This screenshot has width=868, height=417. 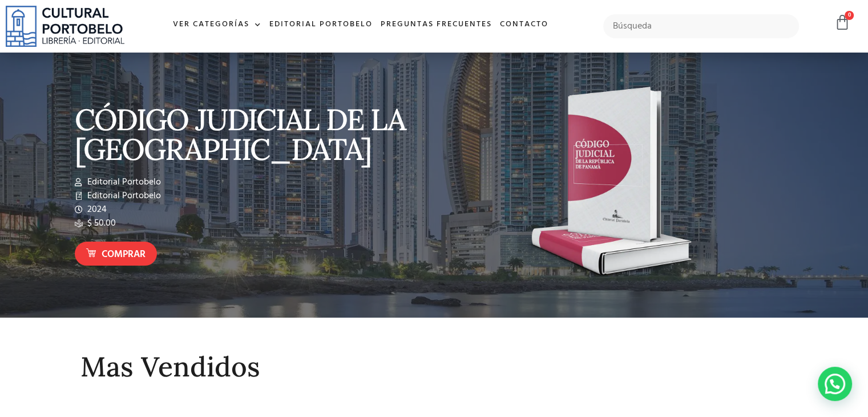 What do you see at coordinates (321, 24) in the screenshot?
I see `a: Editorial Portobelo` at bounding box center [321, 24].